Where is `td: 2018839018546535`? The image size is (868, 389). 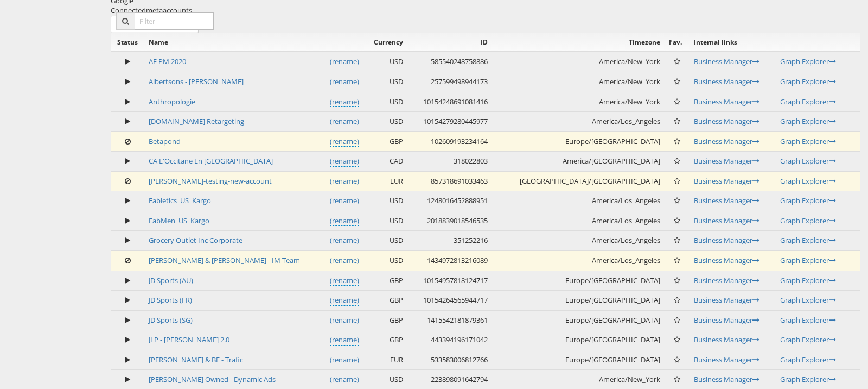 td: 2018839018546535 is located at coordinates (450, 220).